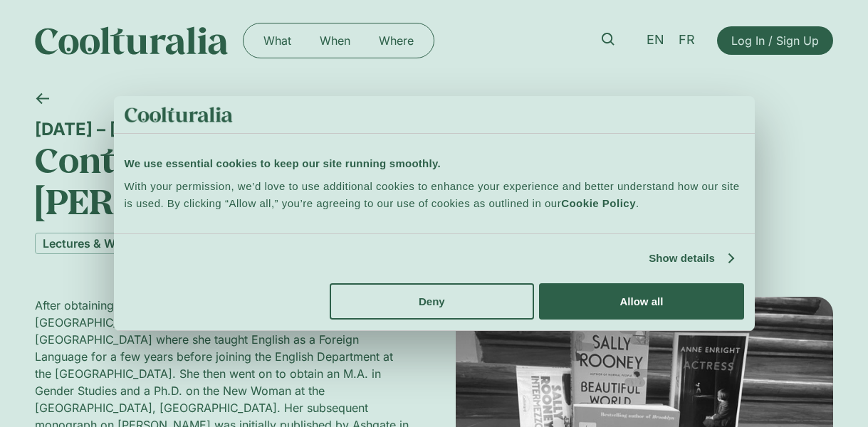 Image resolution: width=868 pixels, height=427 pixels. Describe the element at coordinates (687, 40) in the screenshot. I see `a: FR` at that location.